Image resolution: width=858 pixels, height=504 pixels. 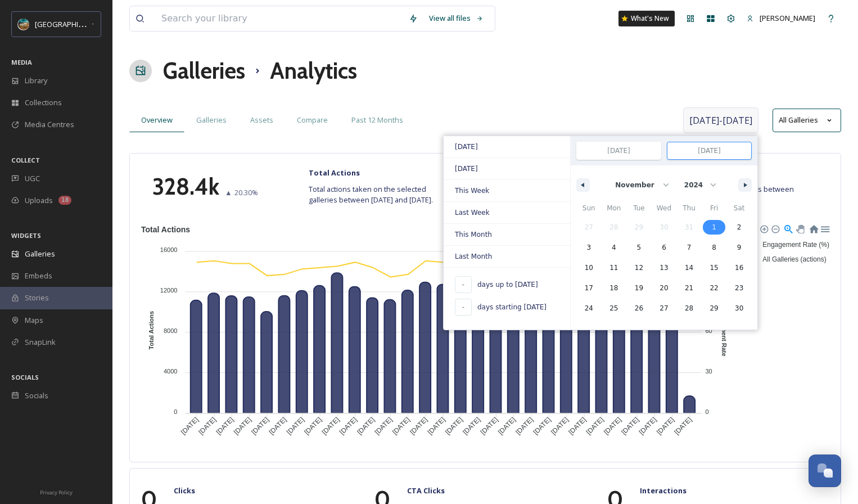 I want to click on span: 13, so click(x=664, y=268).